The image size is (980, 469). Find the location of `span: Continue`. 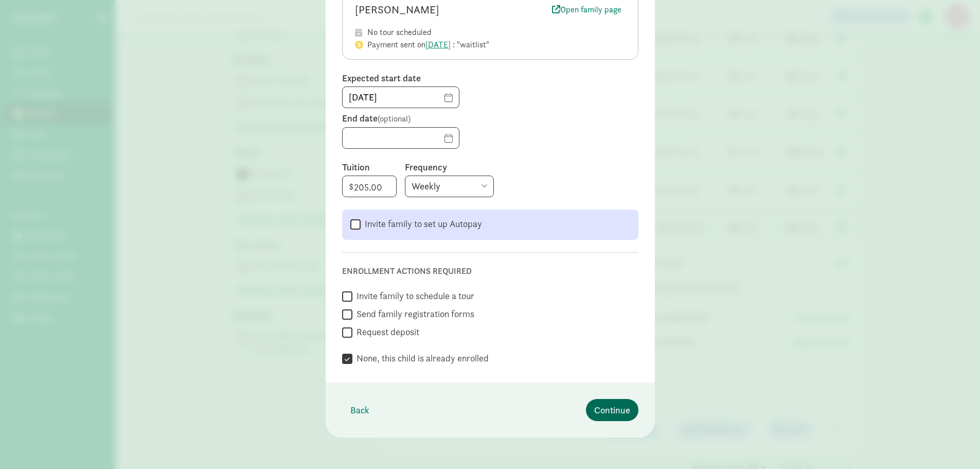

span: Continue is located at coordinates (612, 410).